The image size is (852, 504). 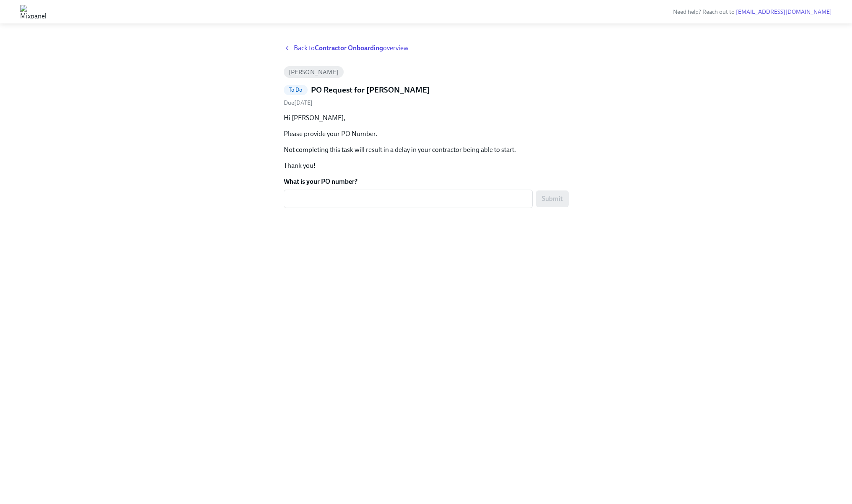 I want to click on span: Need help? Reach out to, so click(x=752, y=12).